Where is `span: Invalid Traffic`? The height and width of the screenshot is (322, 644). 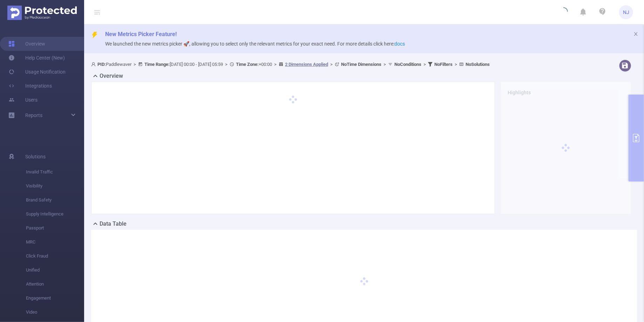 span: Invalid Traffic is located at coordinates (55, 172).